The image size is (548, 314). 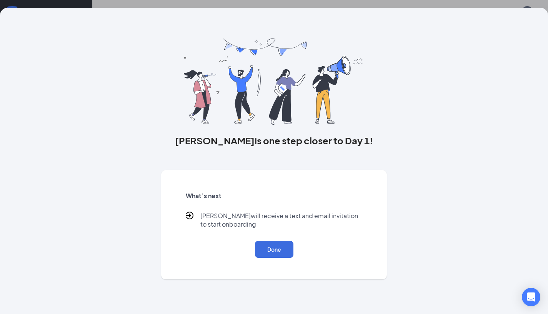 I want to click on div: Open Intercom Messenger, so click(x=531, y=297).